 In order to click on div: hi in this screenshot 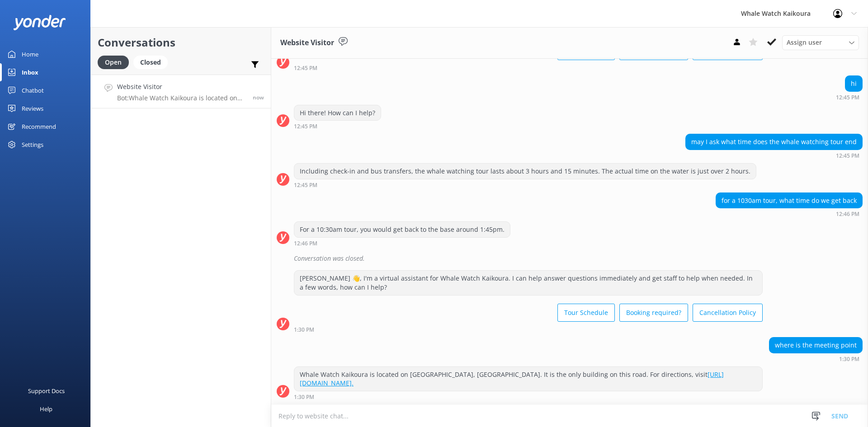, I will do `click(854, 84)`.